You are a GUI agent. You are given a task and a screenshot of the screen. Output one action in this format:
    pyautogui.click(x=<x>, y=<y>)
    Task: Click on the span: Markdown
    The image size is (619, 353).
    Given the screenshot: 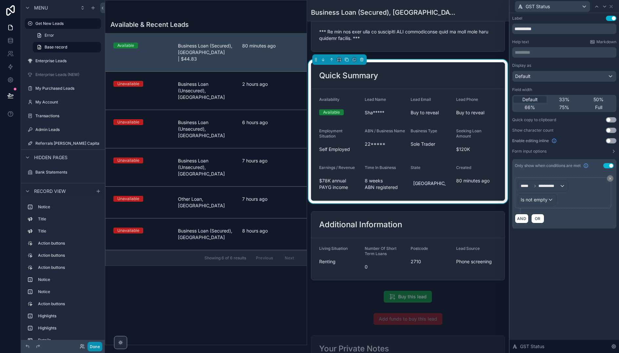 What is the action you would take?
    pyautogui.click(x=606, y=42)
    